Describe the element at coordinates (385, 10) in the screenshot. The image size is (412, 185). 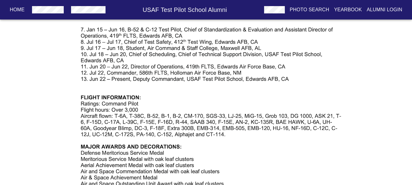
I see `button: Alumni Login` at that location.